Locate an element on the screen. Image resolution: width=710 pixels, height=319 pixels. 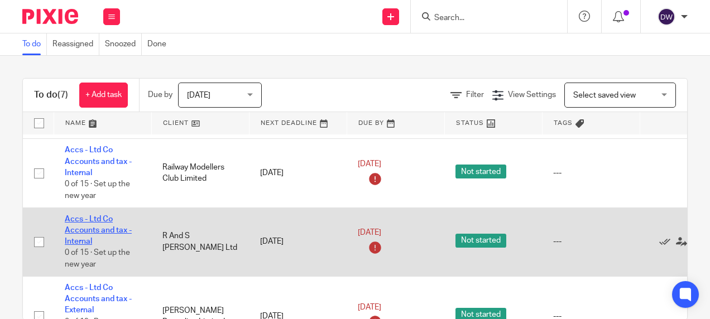
td: Railway Modellers Club Limited is located at coordinates (200, 173).